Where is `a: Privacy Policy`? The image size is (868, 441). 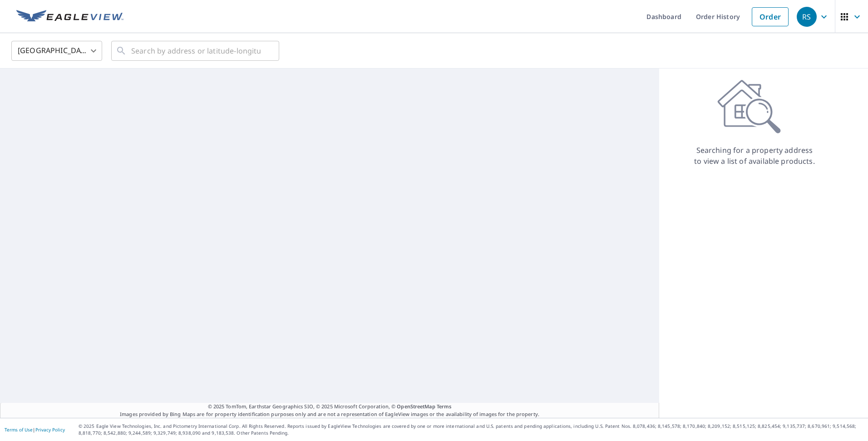
a: Privacy Policy is located at coordinates (50, 429).